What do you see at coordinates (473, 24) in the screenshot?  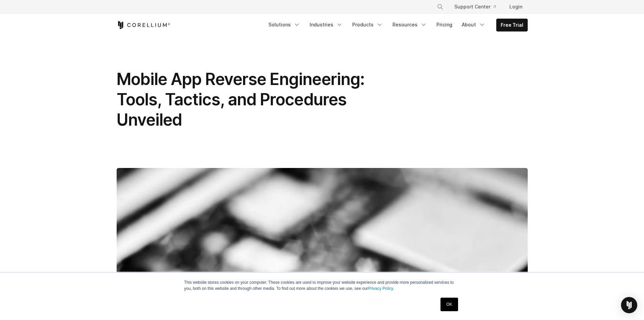 I see `a: About` at bounding box center [473, 24].